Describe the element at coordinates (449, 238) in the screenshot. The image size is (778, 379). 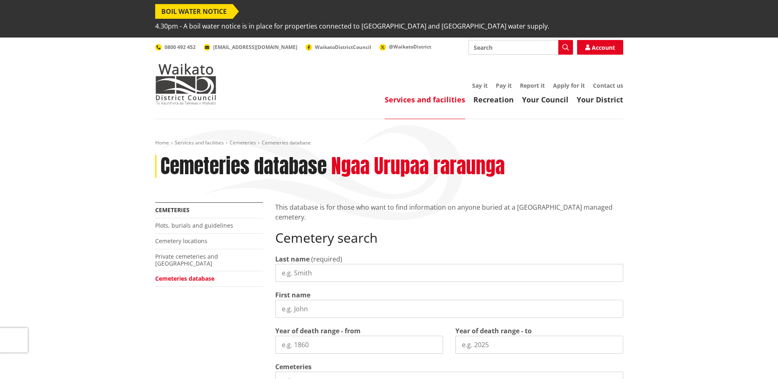
I see `h2: Cemetery search` at that location.